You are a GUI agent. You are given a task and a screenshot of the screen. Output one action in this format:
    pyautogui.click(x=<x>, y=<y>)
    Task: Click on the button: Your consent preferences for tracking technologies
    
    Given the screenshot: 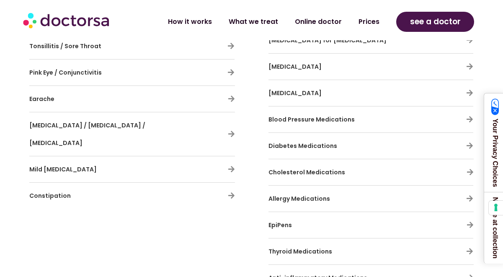 What is the action you would take?
    pyautogui.click(x=496, y=208)
    